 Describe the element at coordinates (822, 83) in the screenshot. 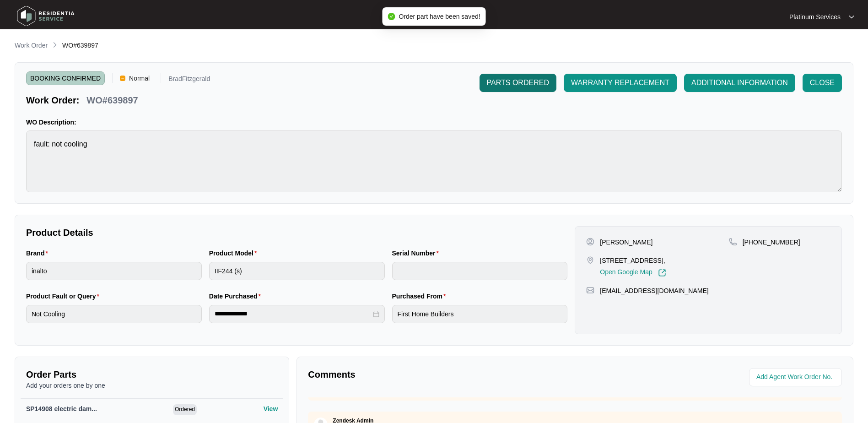

I see `button: CLOSE` at that location.